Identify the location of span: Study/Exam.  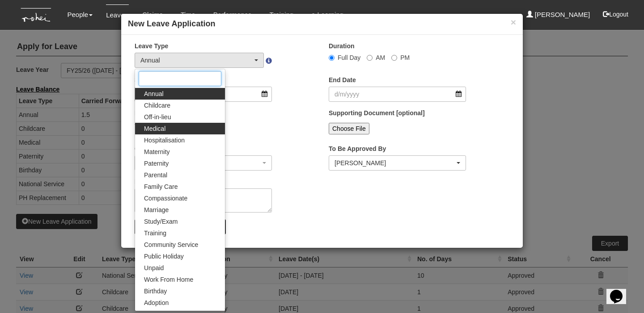
(161, 222).